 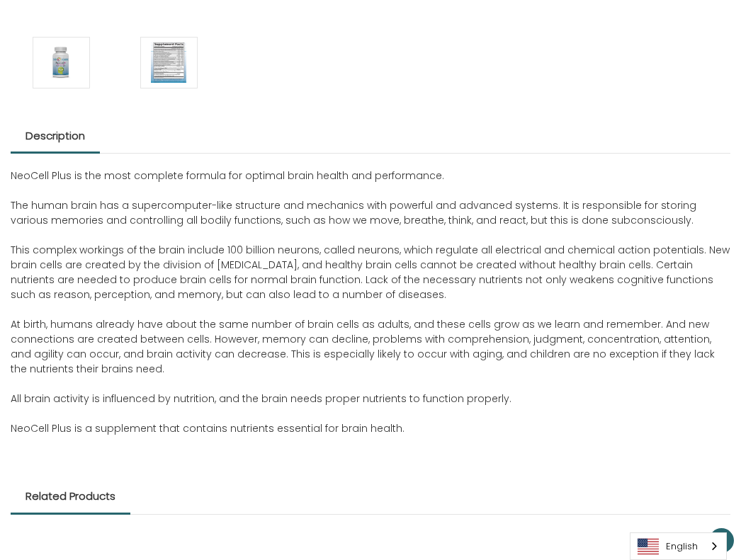 What do you see at coordinates (70, 496) in the screenshot?
I see `a: Related Products` at bounding box center [70, 496].